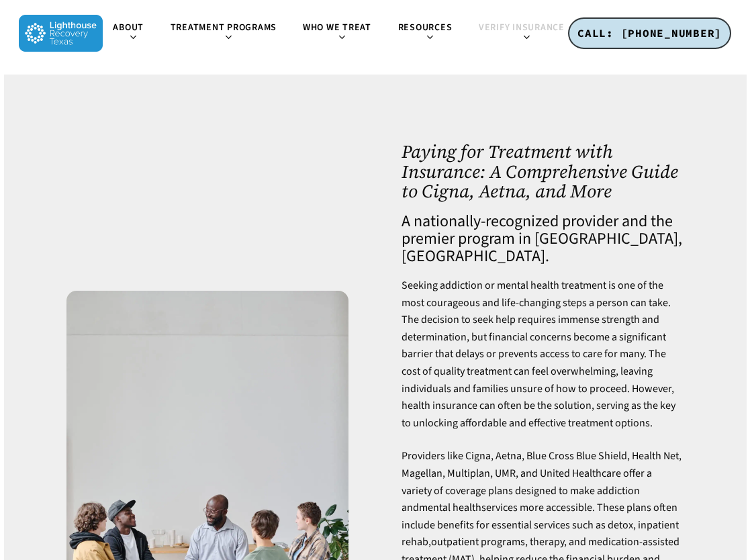 The image size is (750, 560). I want to click on a: mental health, so click(450, 508).